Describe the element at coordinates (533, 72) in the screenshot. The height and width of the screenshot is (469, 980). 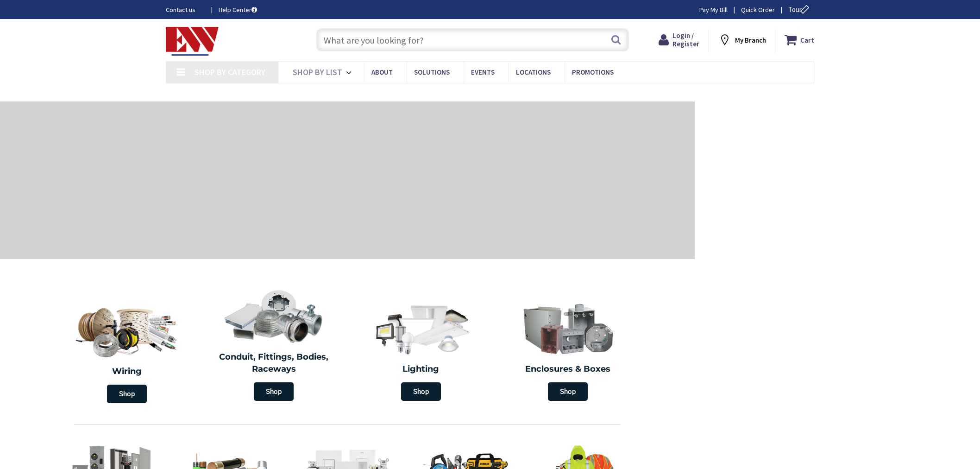
I see `span: Locations` at that location.